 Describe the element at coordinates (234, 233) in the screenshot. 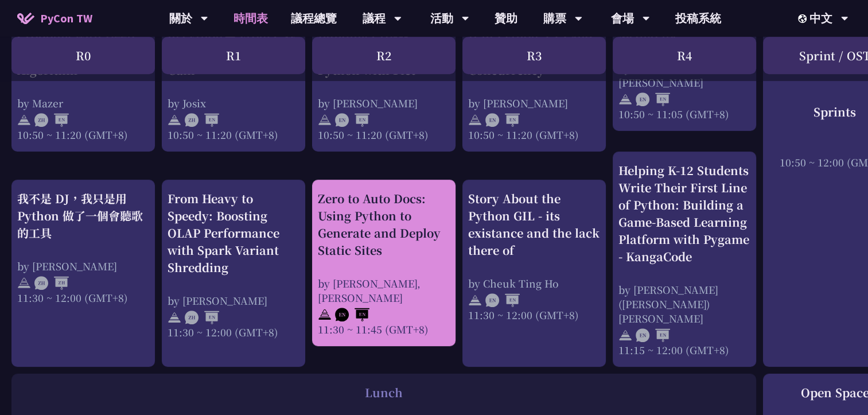

I see `div: From Heavy to Speedy: Boosting OLAP Performance with Spark Variant Shredding` at that location.